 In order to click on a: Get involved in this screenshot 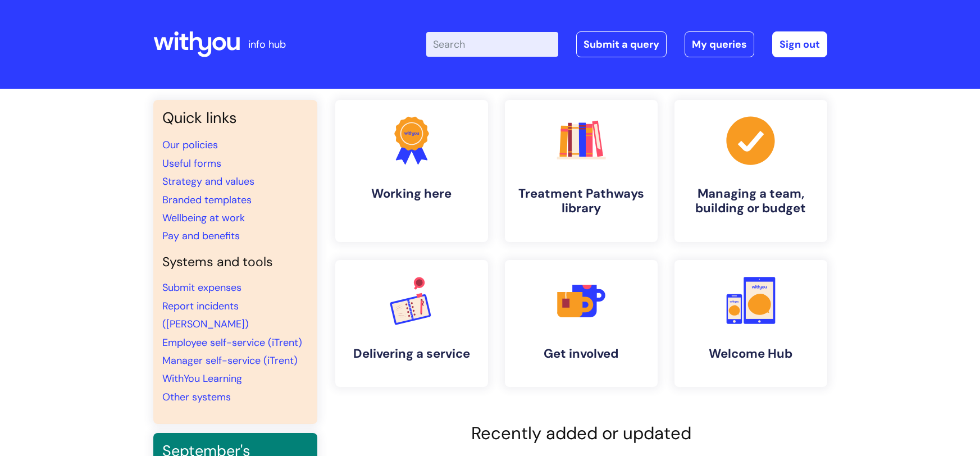, I will do `click(581, 324)`.